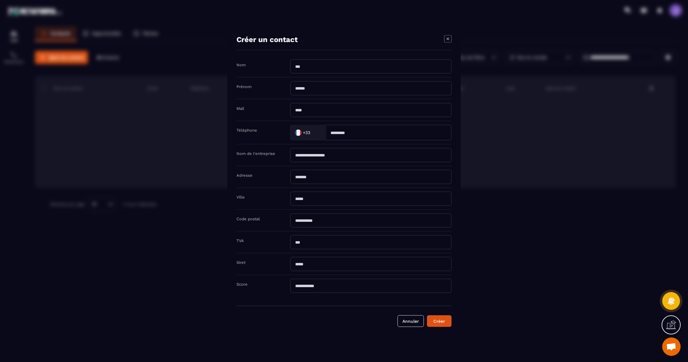 The image size is (688, 362). What do you see at coordinates (411, 322) in the screenshot?
I see `button: Annuler` at bounding box center [411, 322].